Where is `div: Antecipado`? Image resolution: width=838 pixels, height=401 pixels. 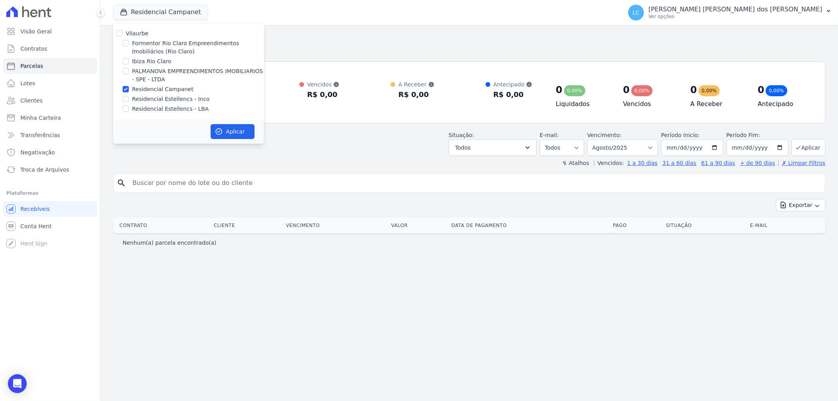
div: Antecipado is located at coordinates (513, 84).